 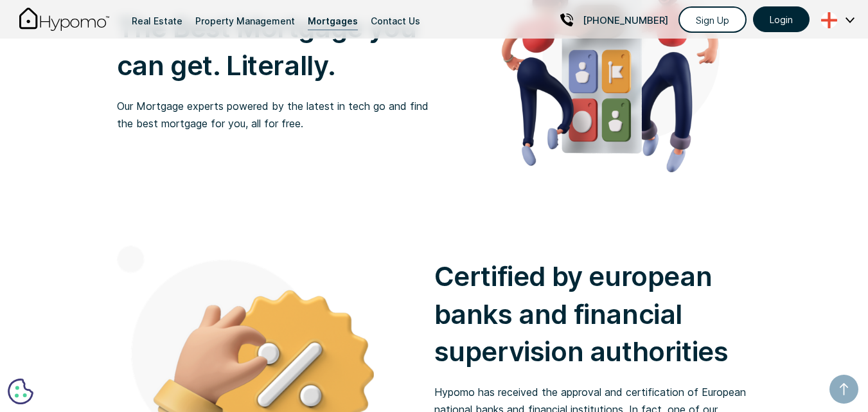 I want to click on p: Our Mortgage experts powered by the latest in tech go and find the best mortgage for you, all for..., so click(x=276, y=115).